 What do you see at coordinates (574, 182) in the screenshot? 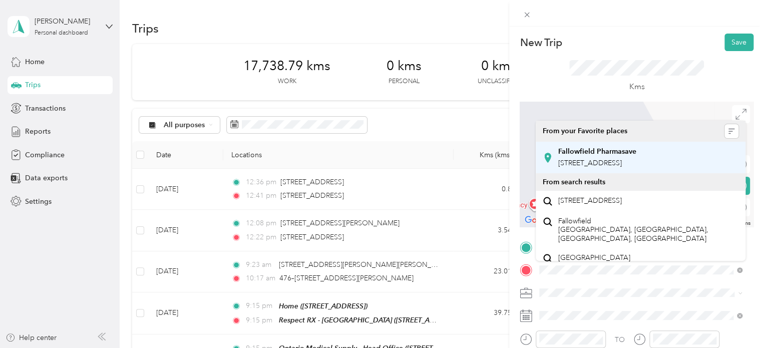
I see `span: From search results` at bounding box center [574, 182].